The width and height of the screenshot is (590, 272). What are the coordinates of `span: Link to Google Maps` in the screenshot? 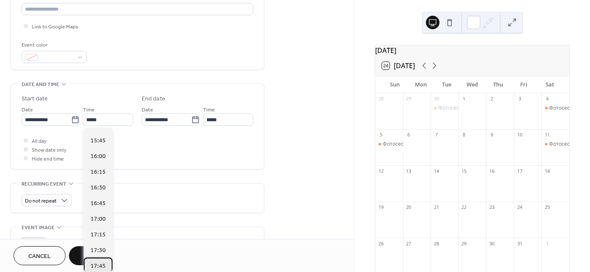 It's located at (55, 27).